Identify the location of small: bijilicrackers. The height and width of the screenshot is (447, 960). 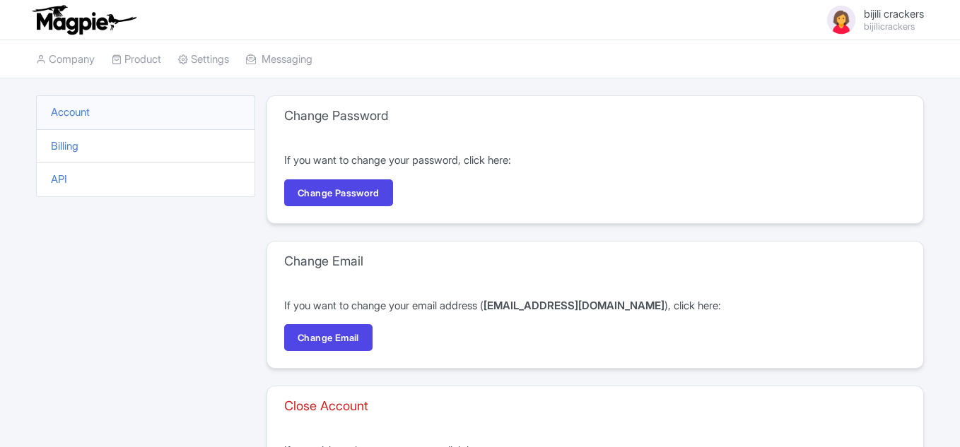
(893, 26).